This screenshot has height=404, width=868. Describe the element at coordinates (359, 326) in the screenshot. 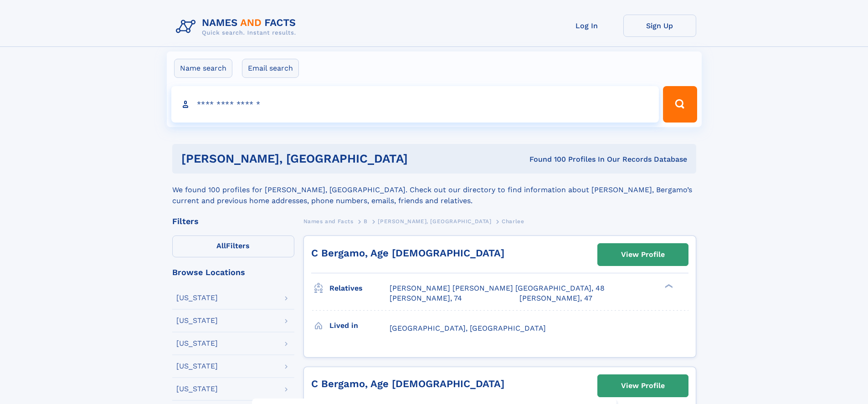

I see `h3: Lived in` at that location.